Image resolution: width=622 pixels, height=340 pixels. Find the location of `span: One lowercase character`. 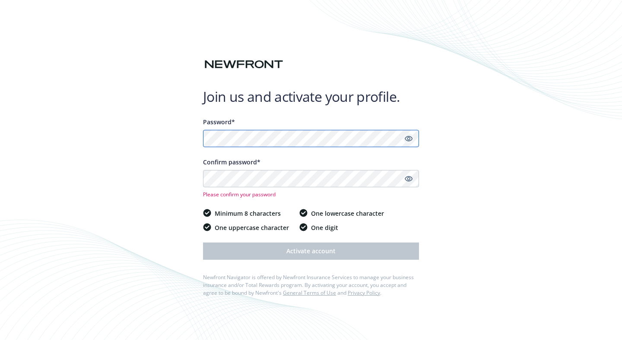

span: One lowercase character is located at coordinates (347, 213).